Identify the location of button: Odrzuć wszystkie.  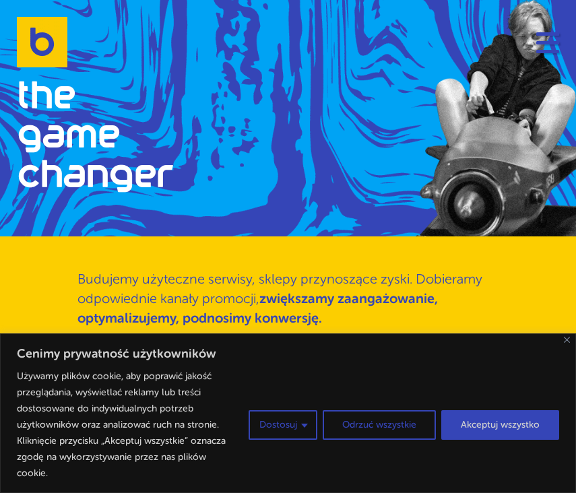
(379, 425).